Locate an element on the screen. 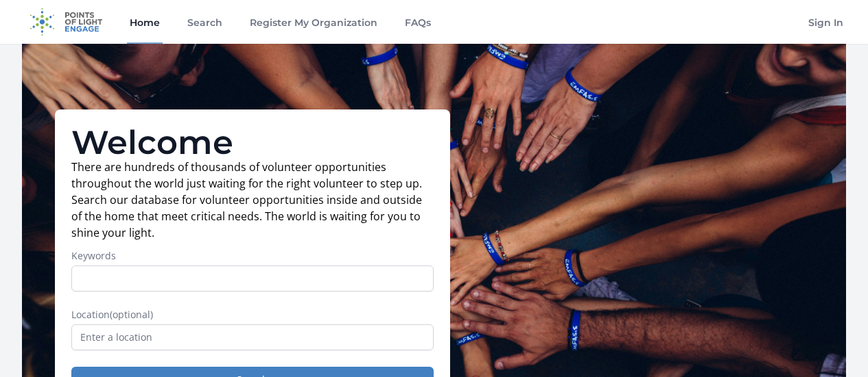 The width and height of the screenshot is (868, 377). h1: Welcome is located at coordinates (253, 142).